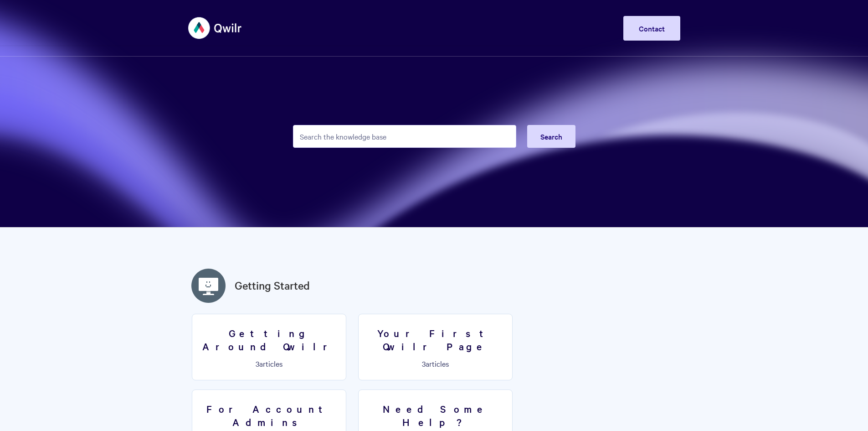 The image size is (868, 431). I want to click on a: Getting Around Qwilr 3articles, so click(269, 347).